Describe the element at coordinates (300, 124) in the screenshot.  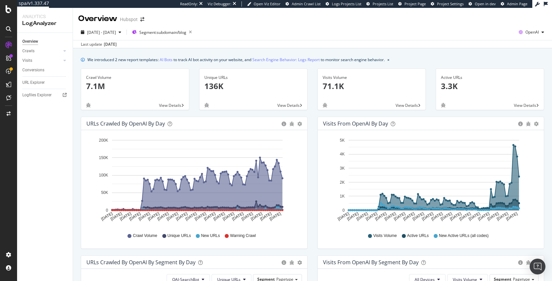
I see `div: gear` at that location.